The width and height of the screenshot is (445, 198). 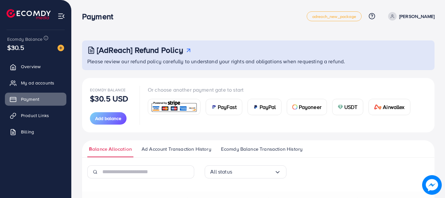 I want to click on a: card, so click(x=174, y=107).